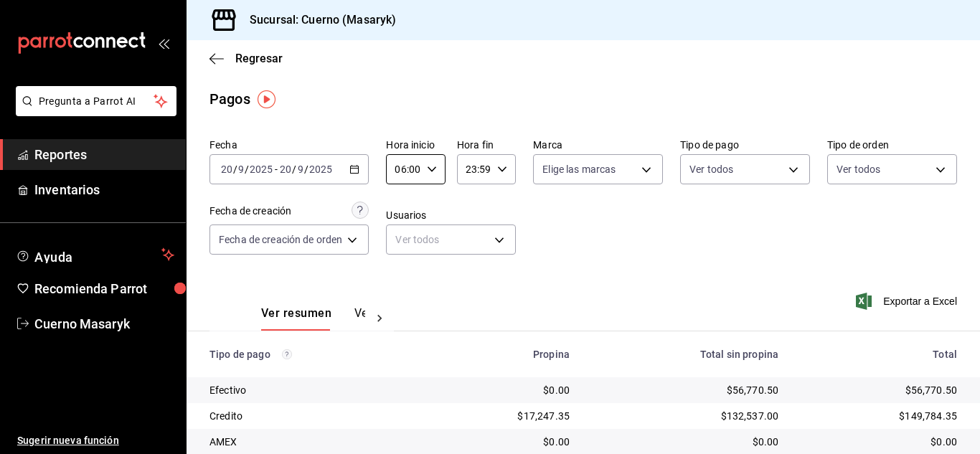 This screenshot has width=980, height=454. What do you see at coordinates (504, 416) in the screenshot?
I see `div: $17,247.35` at bounding box center [504, 416].